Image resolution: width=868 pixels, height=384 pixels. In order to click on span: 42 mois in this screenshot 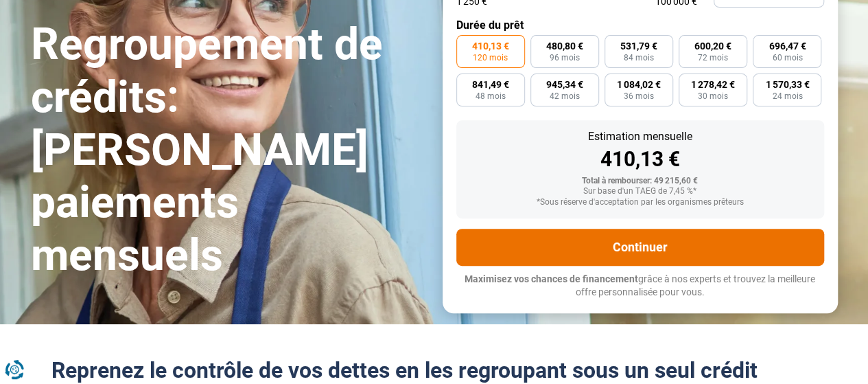, I will do `click(565, 96)`.